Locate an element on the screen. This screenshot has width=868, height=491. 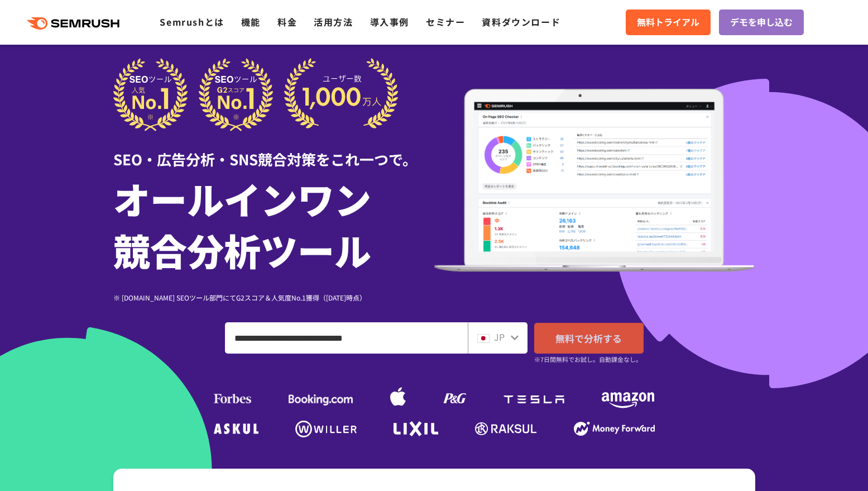
a: Semrushとは is located at coordinates (192, 22).